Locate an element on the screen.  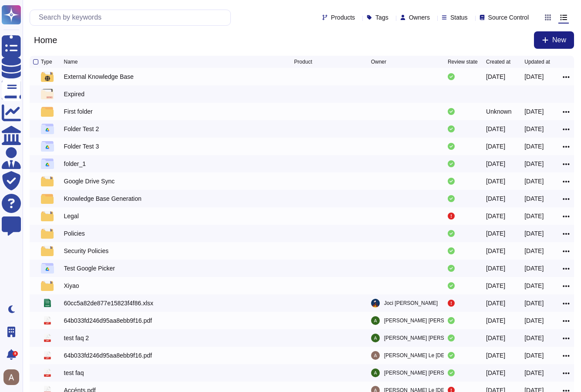
div: First folder is located at coordinates (79, 111).